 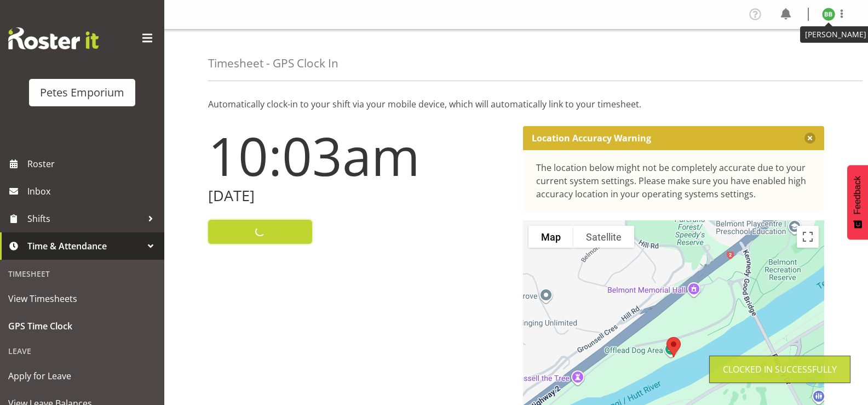 I want to click on p: Location Accuracy Warning, so click(x=592, y=138).